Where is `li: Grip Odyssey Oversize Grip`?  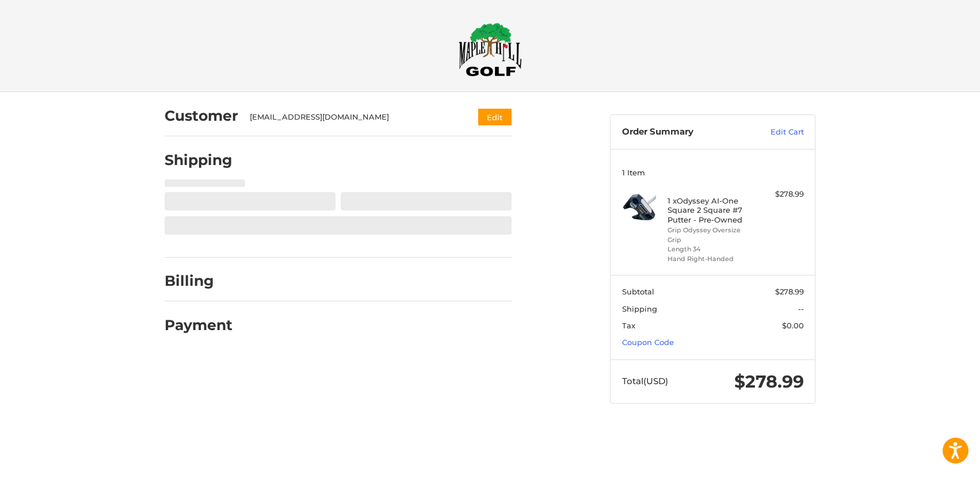
li: Grip Odyssey Oversize Grip is located at coordinates (711, 234).